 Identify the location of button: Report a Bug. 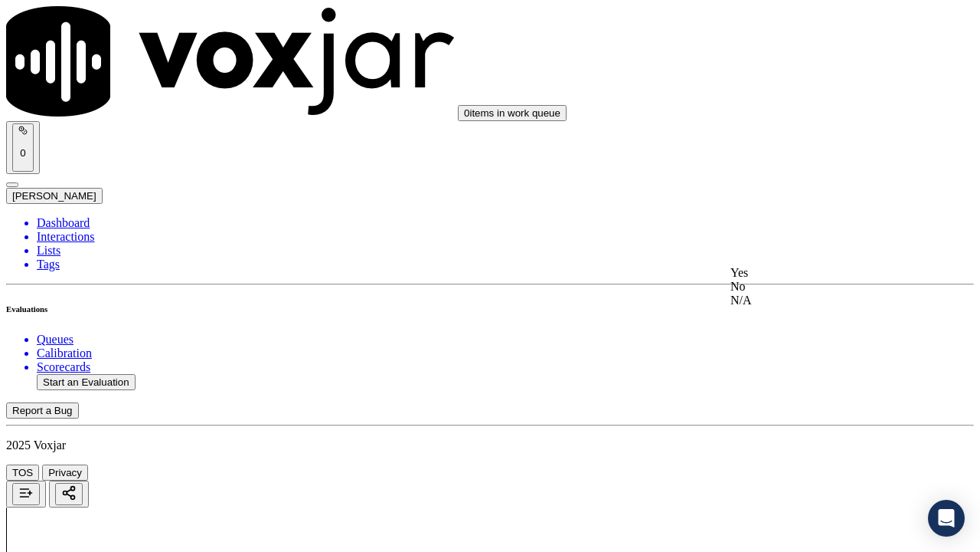
(42, 410).